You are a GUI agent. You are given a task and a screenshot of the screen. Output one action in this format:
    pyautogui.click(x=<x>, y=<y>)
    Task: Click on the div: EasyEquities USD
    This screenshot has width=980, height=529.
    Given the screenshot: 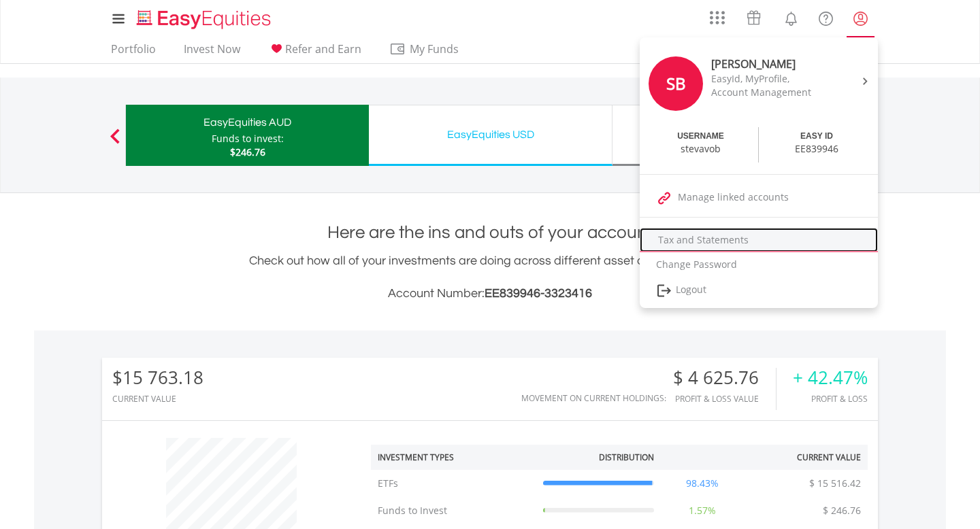 What is the action you would take?
    pyautogui.click(x=490, y=135)
    